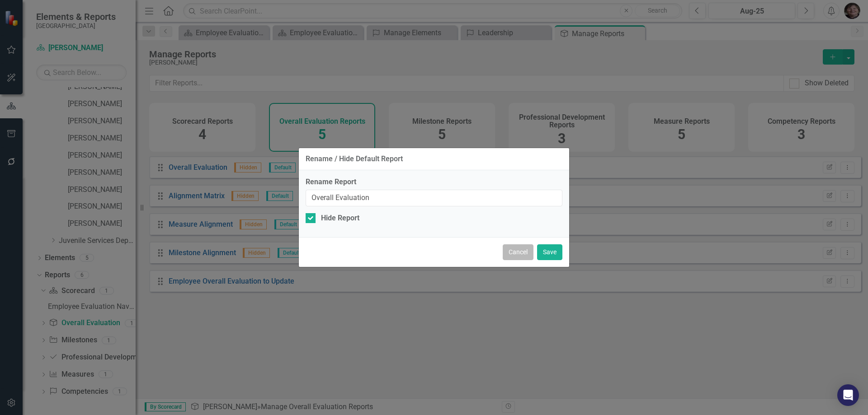  I want to click on input: Name, so click(434, 198).